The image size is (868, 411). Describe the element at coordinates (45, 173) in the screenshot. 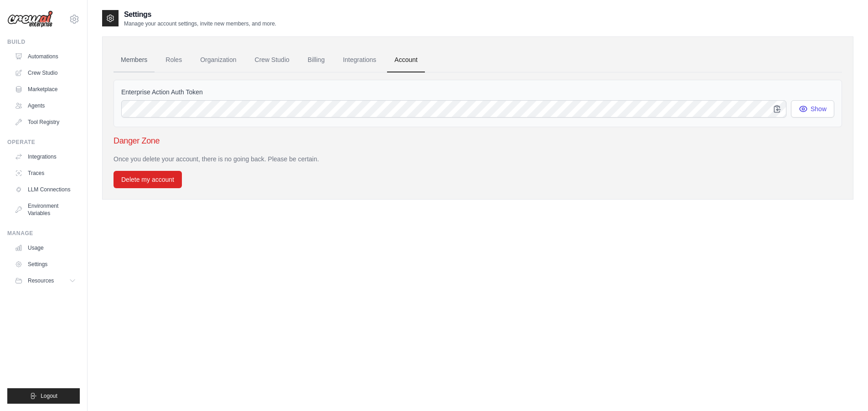

I see `a: Traces` at that location.